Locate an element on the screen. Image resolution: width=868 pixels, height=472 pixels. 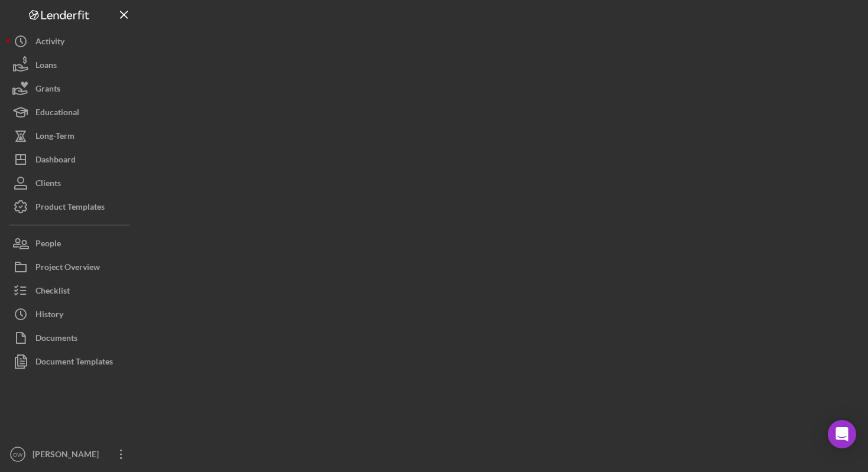
button: Long-Term is located at coordinates (71, 135).